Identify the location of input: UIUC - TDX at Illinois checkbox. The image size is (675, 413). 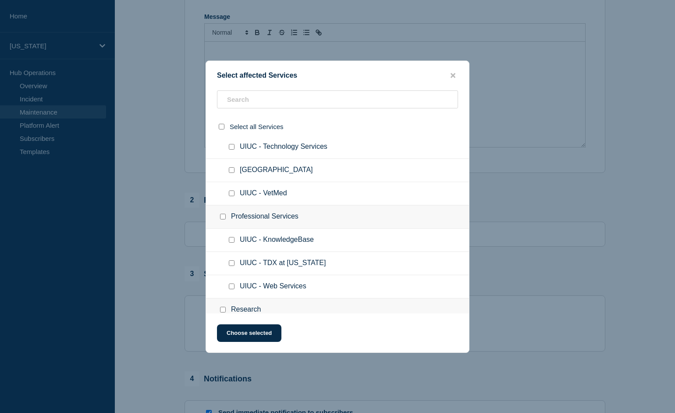
(231, 263).